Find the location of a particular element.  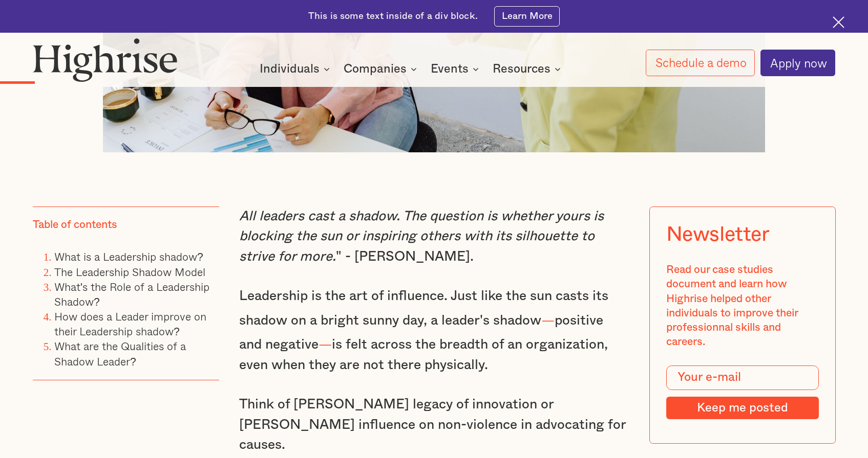

div: Read our case studies document and learn how Highrise helped other individuals to improve their p... is located at coordinates (742, 306).